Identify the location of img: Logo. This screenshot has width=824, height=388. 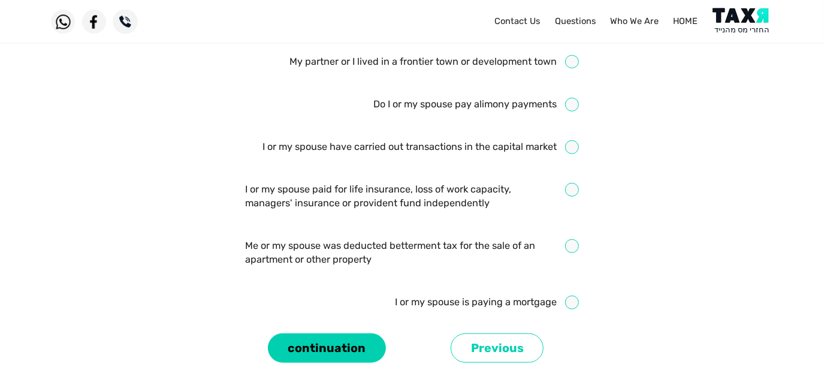
(743, 21).